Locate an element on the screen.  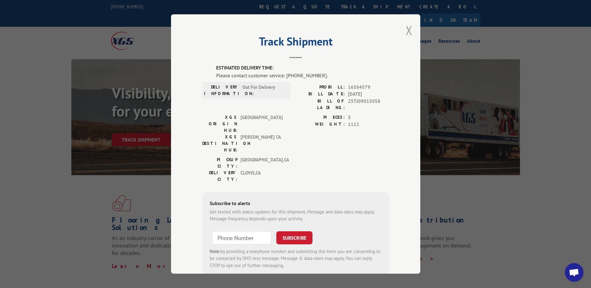
span: 25TJ09015058 is located at coordinates (368, 104).